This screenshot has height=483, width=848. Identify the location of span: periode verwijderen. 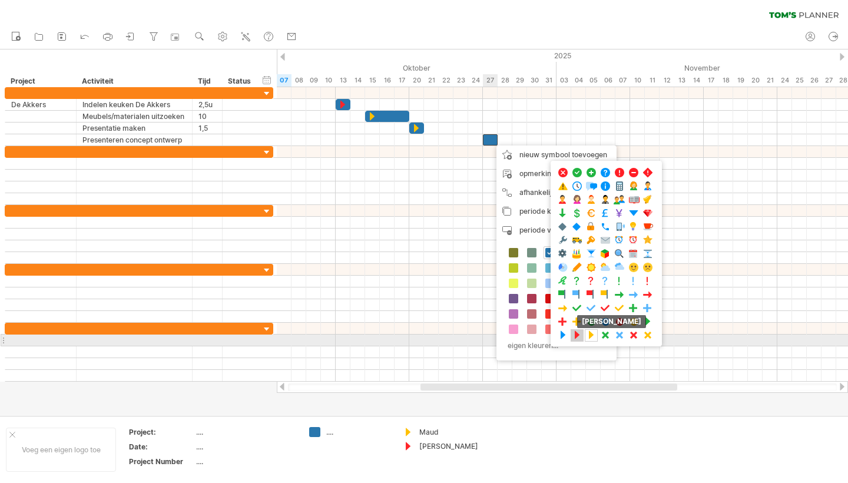
(553, 230).